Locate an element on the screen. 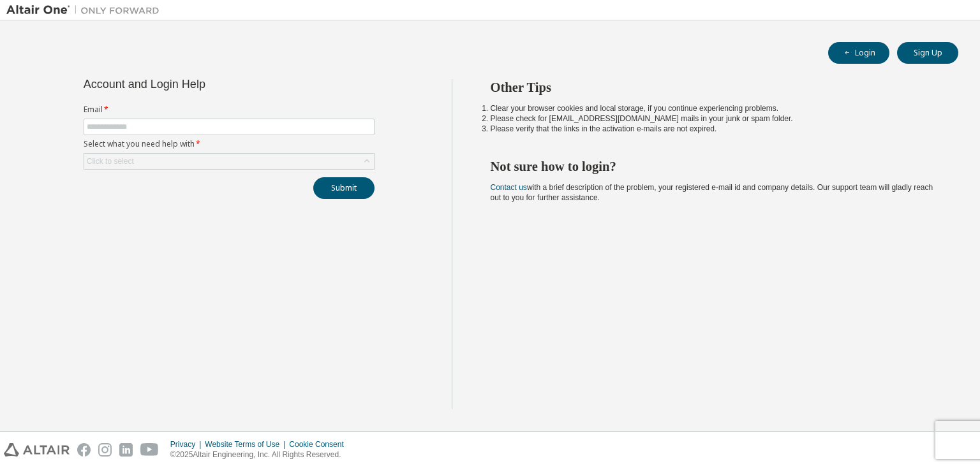 This screenshot has height=468, width=980. img: youtube.svg is located at coordinates (150, 450).